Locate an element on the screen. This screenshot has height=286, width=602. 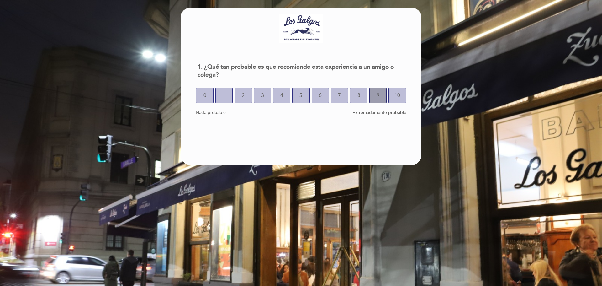
button: 3 is located at coordinates (262, 95).